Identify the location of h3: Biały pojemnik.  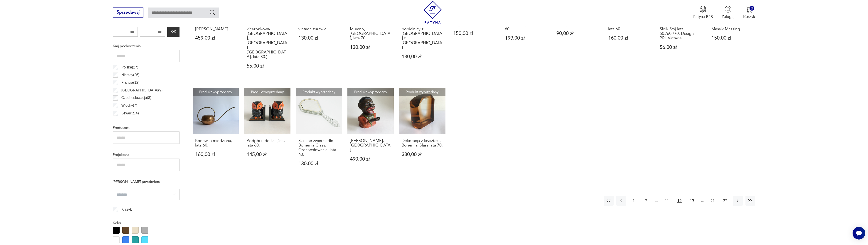
(577, 24).